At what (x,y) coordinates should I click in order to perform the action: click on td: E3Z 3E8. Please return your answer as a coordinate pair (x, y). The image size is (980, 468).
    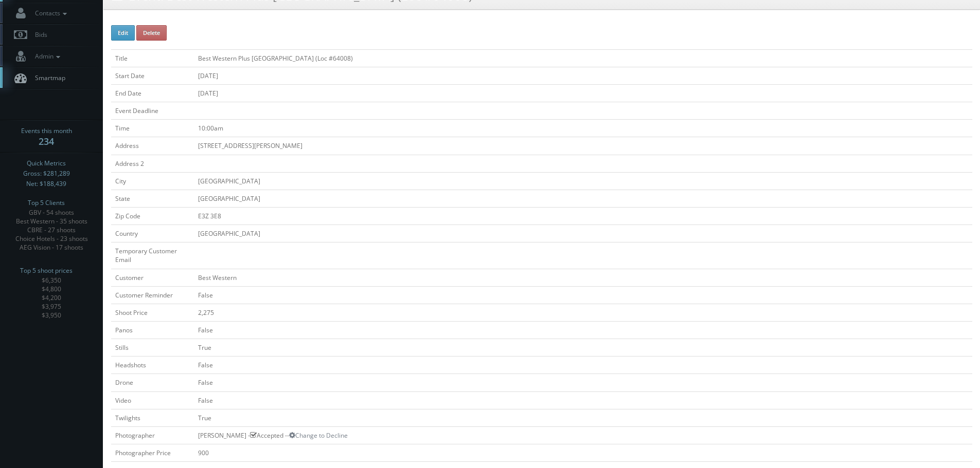
    Looking at the image, I should click on (583, 216).